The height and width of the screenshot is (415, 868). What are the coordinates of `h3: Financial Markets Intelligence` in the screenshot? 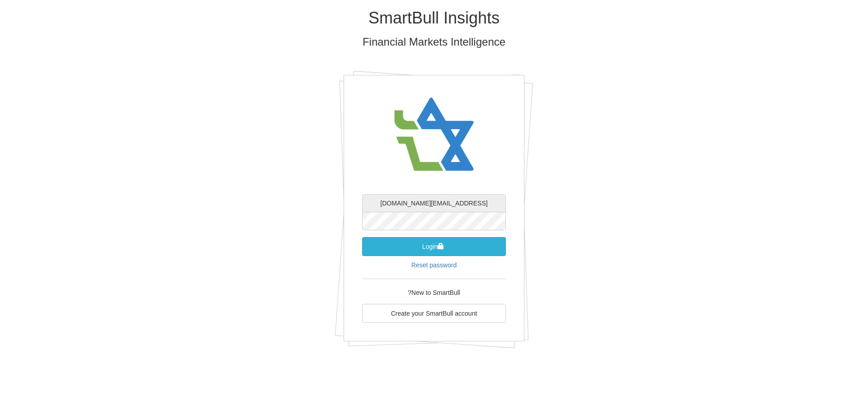 It's located at (434, 42).